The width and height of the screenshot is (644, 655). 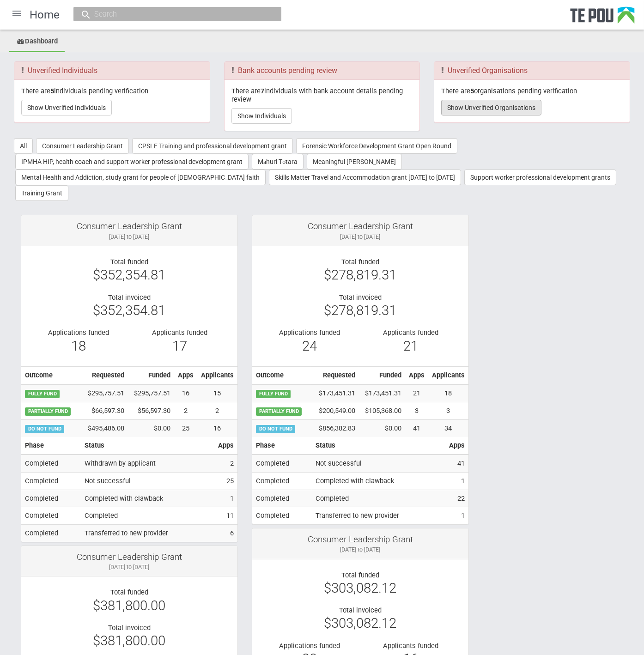 I want to click on td: $495,486.08, so click(x=104, y=428).